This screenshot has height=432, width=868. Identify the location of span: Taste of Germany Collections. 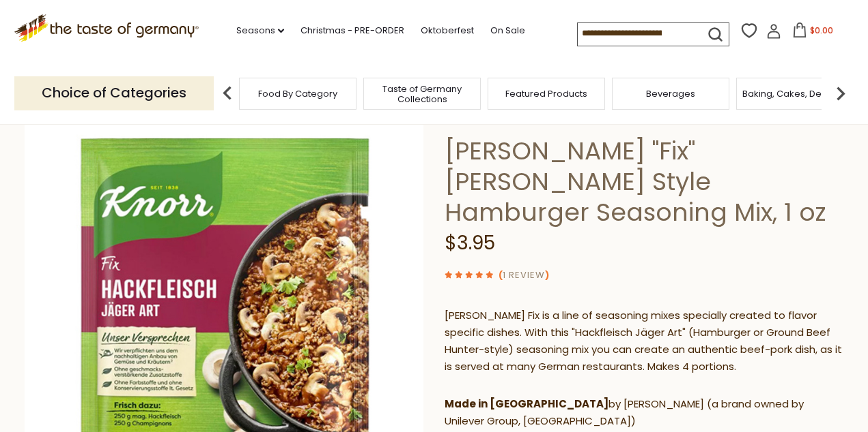
(422, 94).